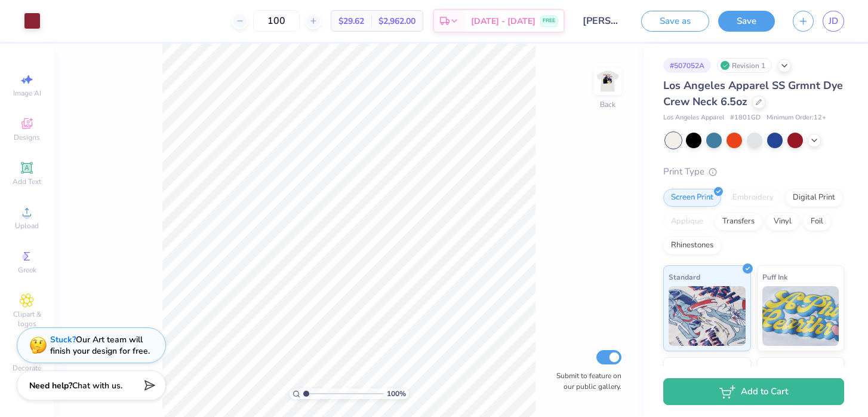  Describe the element at coordinates (753, 93) in the screenshot. I see `span: Los Angeles Apparel SS Grmnt Dye Crew Neck 6.5oz` at that location.